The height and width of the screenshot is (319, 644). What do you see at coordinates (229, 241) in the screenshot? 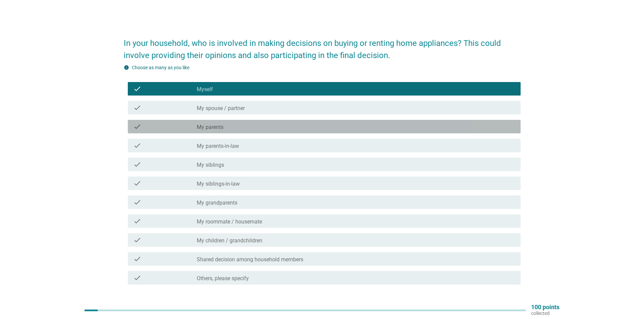
I see `label: My children / grandchildren` at bounding box center [229, 241].